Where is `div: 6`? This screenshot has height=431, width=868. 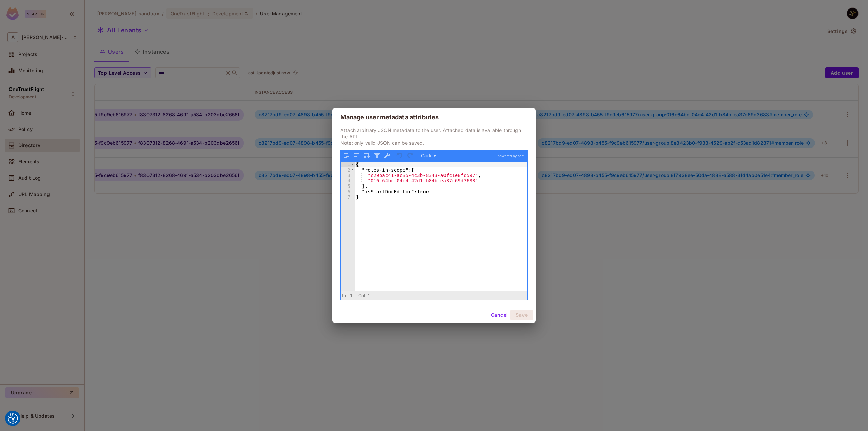
div: 6 is located at coordinates (348, 192).